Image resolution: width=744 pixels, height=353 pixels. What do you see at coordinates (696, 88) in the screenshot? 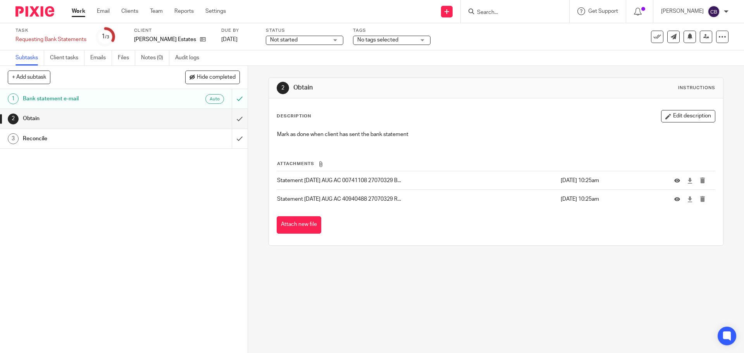
I see `div: Instructions` at bounding box center [696, 88].